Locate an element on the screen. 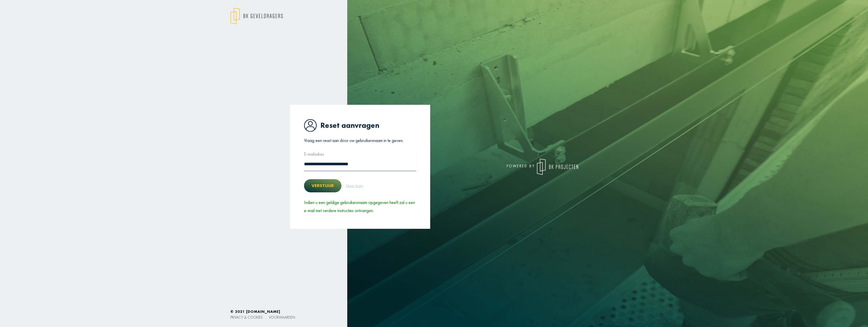  span: Indien u een geldige gebruikersnaam opgegeven heeft zal u een e-mail met verdere instructies ontv... is located at coordinates (359, 206).